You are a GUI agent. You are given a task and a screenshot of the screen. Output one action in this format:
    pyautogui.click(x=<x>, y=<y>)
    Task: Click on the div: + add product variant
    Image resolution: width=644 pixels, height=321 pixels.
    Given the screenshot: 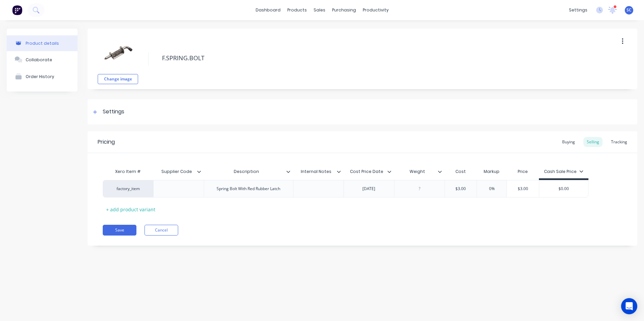 What is the action you would take?
    pyautogui.click(x=130, y=209)
    